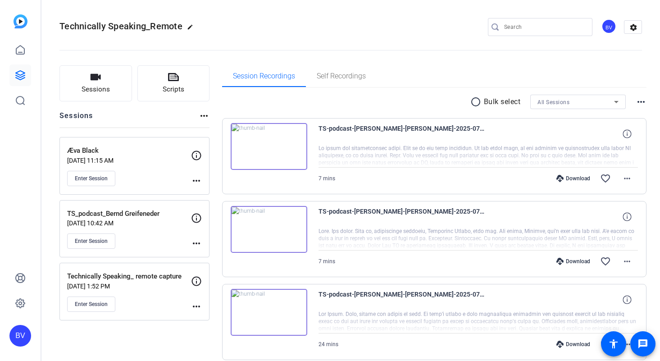 This screenshot has width=660, height=361. Describe the element at coordinates (121, 26) in the screenshot. I see `span: Technically Speaking_Remote` at that location.